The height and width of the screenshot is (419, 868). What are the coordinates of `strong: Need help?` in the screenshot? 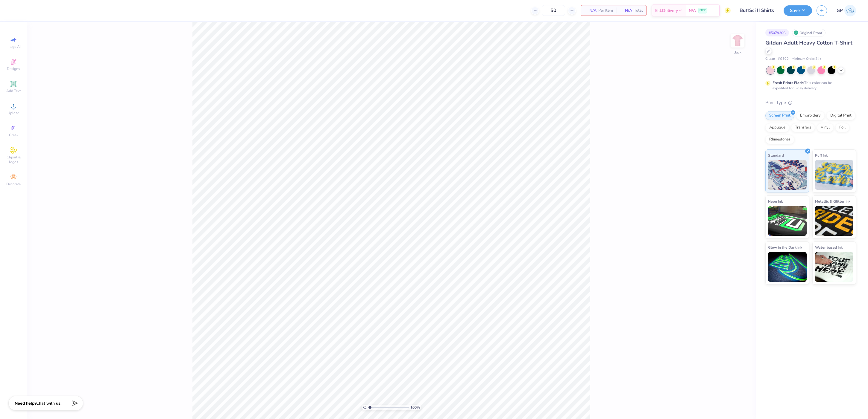 It's located at (25, 404).